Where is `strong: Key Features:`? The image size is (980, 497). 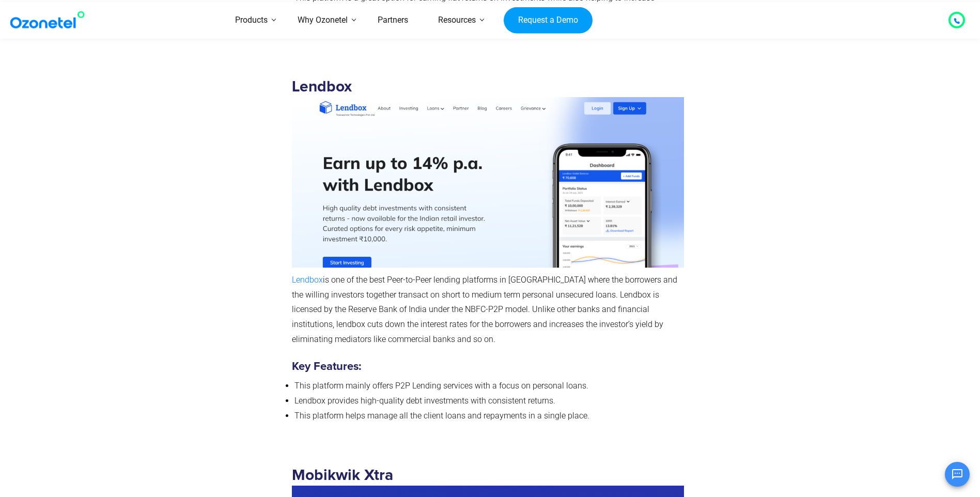
strong: Key Features: is located at coordinates (326, 367).